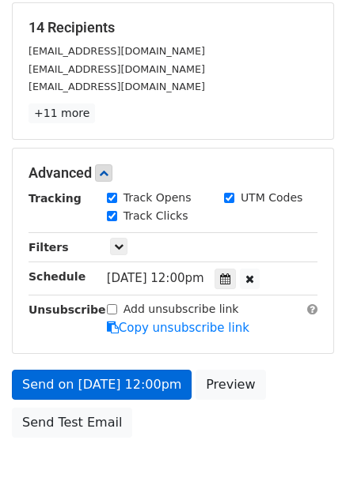 The width and height of the screenshot is (346, 504). I want to click on a: +11 more, so click(62, 113).